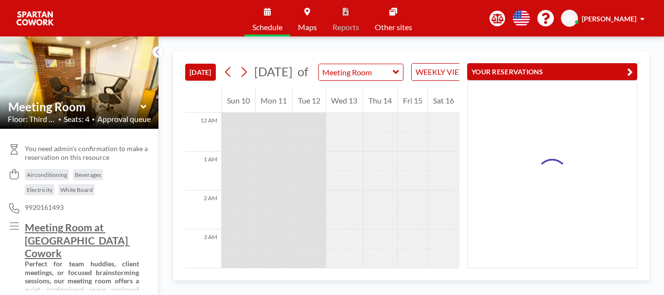 The height and width of the screenshot is (295, 664). I want to click on div: 3 AM, so click(203, 249).